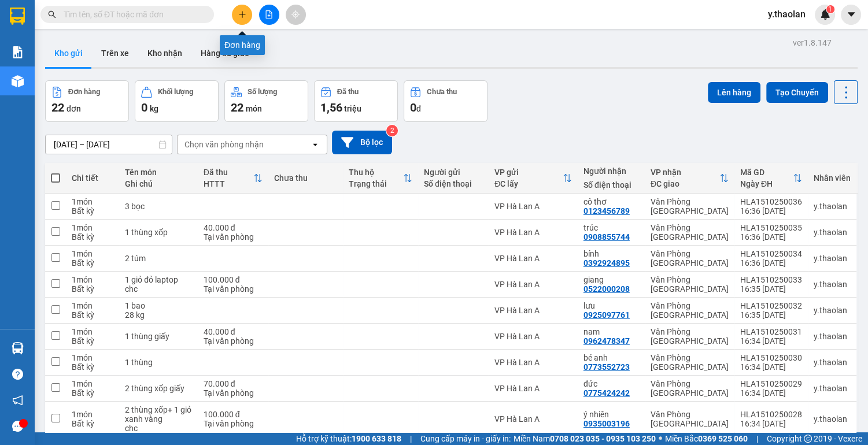 Image resolution: width=868 pixels, height=445 pixels. I want to click on div: 0392924895, so click(607, 263).